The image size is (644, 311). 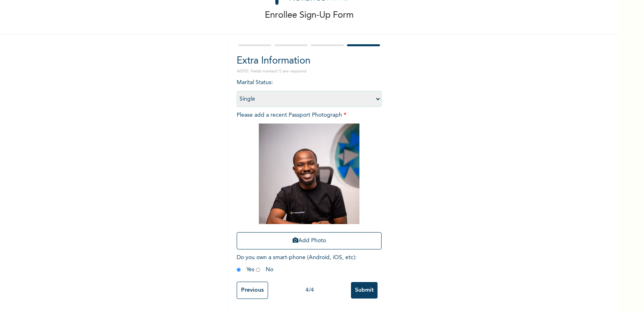 I want to click on h2: Extra Information, so click(x=309, y=61).